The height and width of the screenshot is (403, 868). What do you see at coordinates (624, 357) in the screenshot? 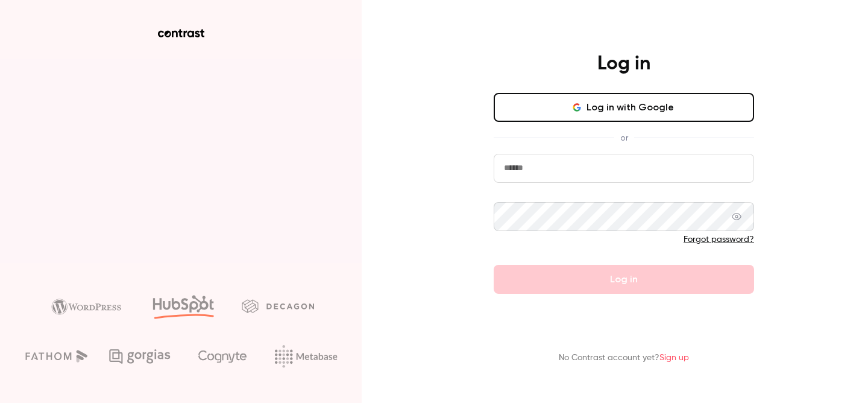
I see `p: No Contrast account yet?` at bounding box center [624, 357].